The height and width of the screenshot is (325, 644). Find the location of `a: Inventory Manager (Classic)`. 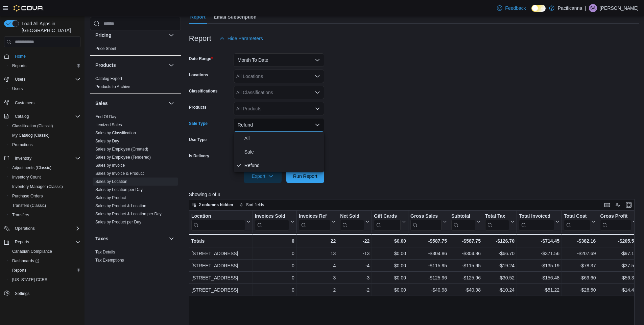

a: Inventory Manager (Classic) is located at coordinates (38, 187).